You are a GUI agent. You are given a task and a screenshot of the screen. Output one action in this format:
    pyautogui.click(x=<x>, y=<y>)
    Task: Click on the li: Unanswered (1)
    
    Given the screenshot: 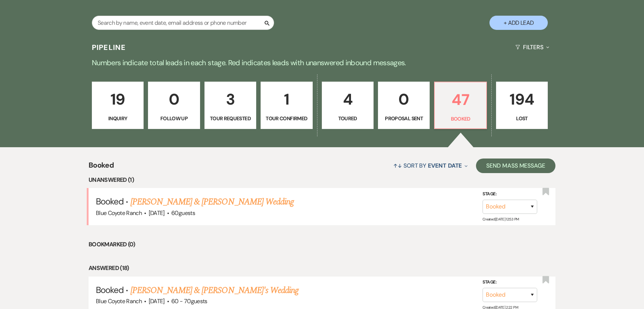 What is the action you would take?
    pyautogui.click(x=322, y=180)
    